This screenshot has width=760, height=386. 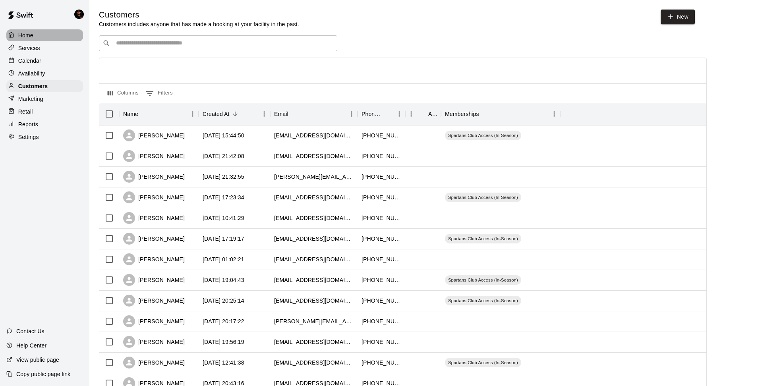 I want to click on div: Availability, so click(x=45, y=74).